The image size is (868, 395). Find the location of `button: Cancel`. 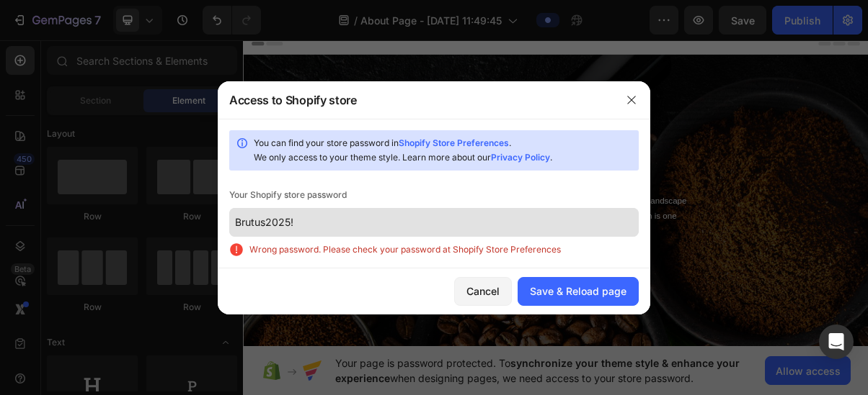

button: Cancel is located at coordinates (483, 292).